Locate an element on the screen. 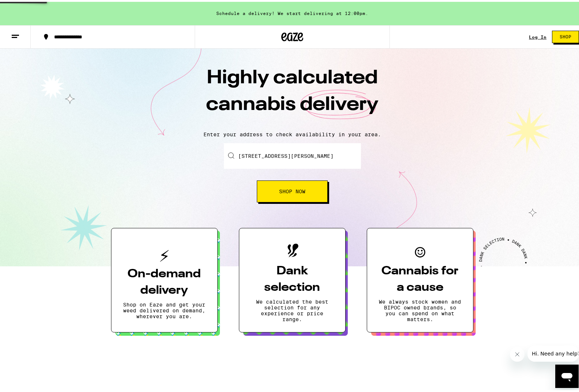 Image resolution: width=579 pixels, height=392 pixels. input: Enter your delivery address is located at coordinates (292, 154).